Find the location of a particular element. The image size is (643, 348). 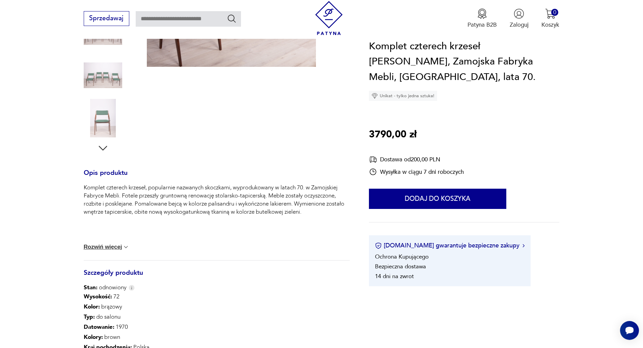

p: 3790,00 zł is located at coordinates (392, 135).